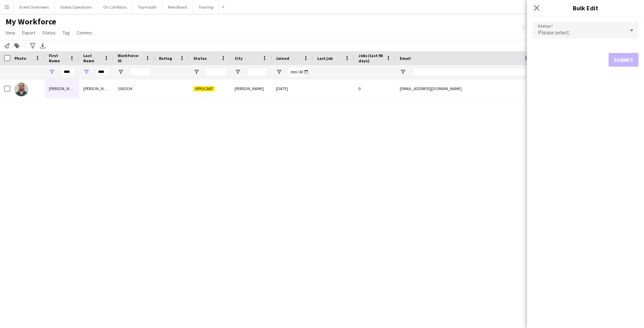  Describe the element at coordinates (58, 58) in the screenshot. I see `span: First Name` at that location.